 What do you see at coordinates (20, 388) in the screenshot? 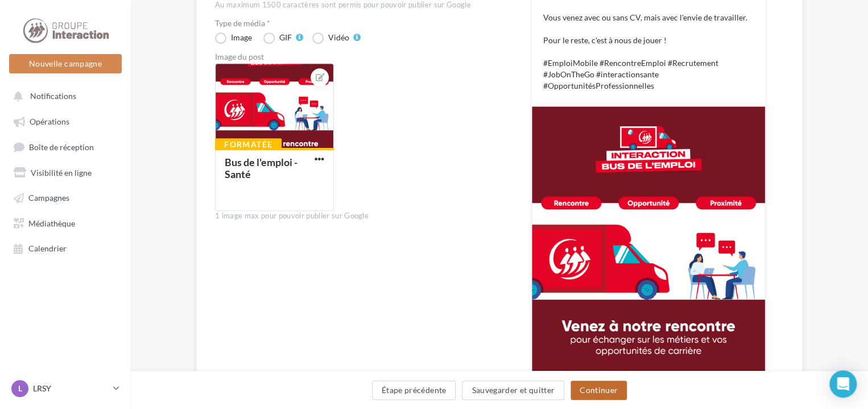
I see `span: L` at bounding box center [20, 388].